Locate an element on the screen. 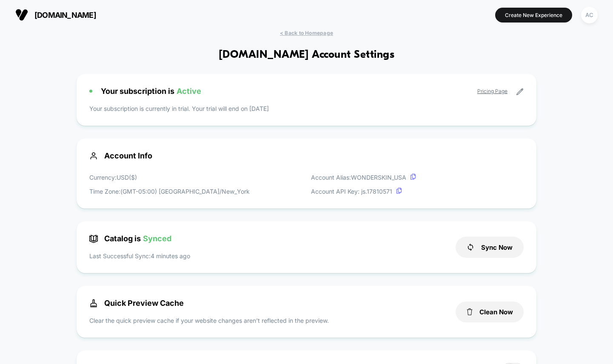 The width and height of the screenshot is (613, 364). span: < Back to Homepage is located at coordinates (306, 33).